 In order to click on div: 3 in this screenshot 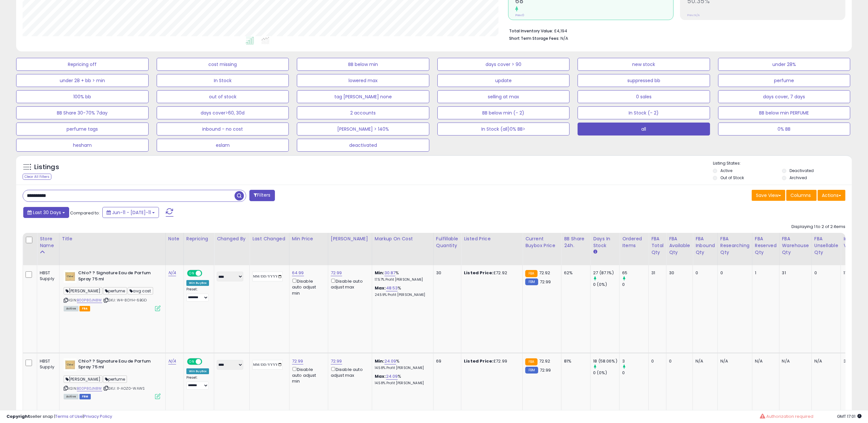, I will do `click(635, 361)`.